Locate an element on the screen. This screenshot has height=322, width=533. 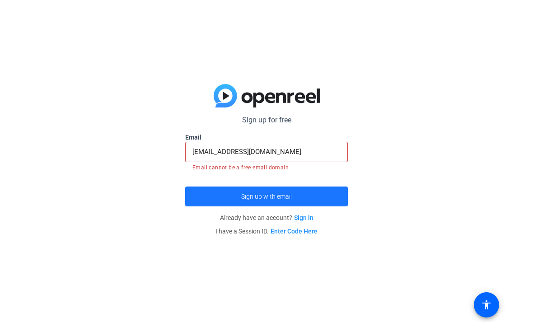
button: Sign up with email is located at coordinates (267, 197).